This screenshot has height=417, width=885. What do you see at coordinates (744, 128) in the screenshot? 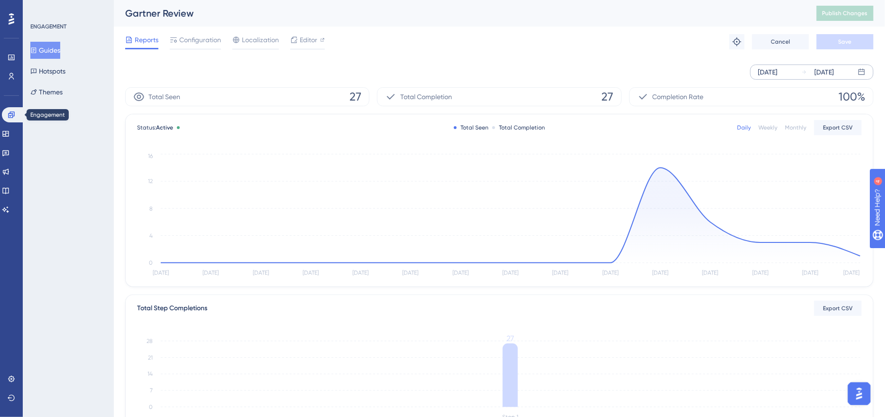
I see `div: Daily` at bounding box center [744, 128].